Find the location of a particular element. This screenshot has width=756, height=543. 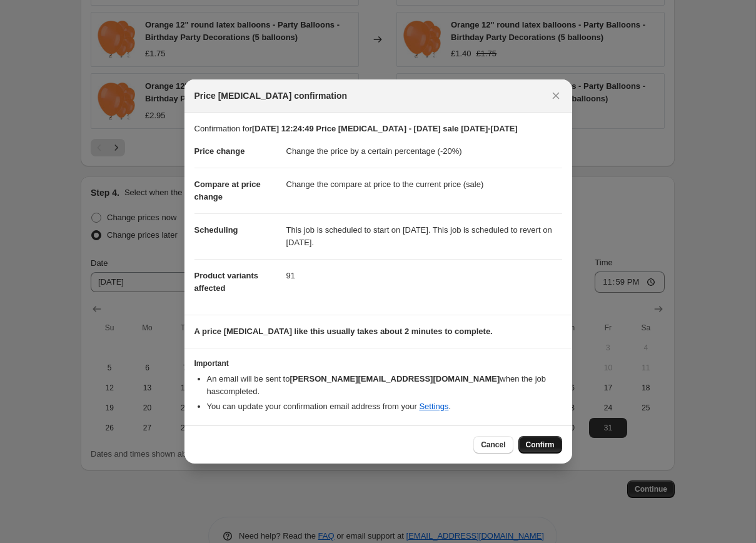

dd: Change the compare at price to the current price (sale) is located at coordinates (424, 184).